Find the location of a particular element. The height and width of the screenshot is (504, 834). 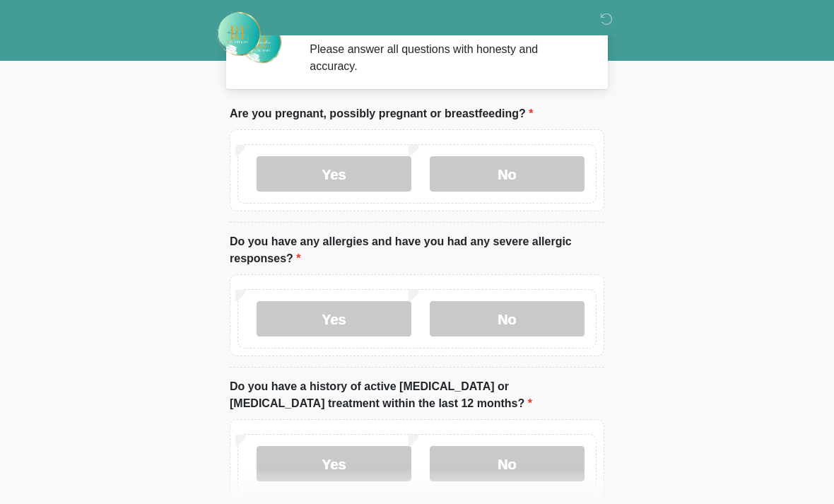

label: Do you have any allergies and have you had any severe allergic responses? is located at coordinates (417, 250).